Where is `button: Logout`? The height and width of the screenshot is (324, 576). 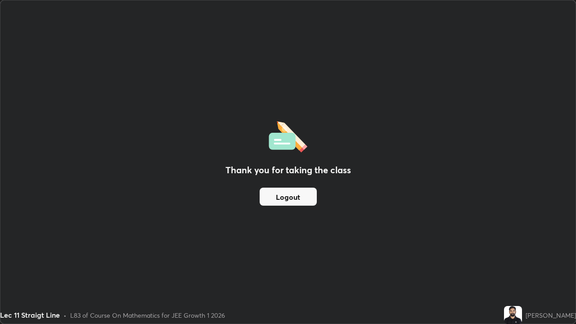 button: Logout is located at coordinates (288, 197).